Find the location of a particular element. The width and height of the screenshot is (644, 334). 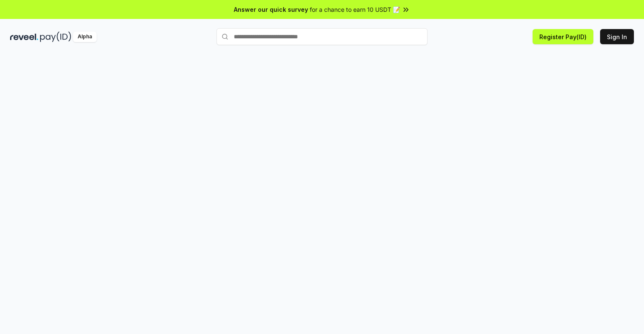

span: for a chance to earn 10 USDT 📝 is located at coordinates (355, 10).